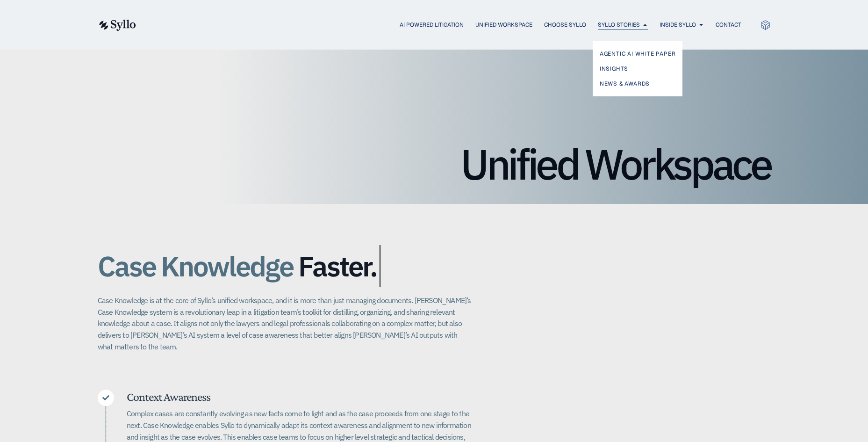 Image resolution: width=868 pixels, height=442 pixels. Describe the element at coordinates (448, 25) in the screenshot. I see `nav: Menu` at that location.